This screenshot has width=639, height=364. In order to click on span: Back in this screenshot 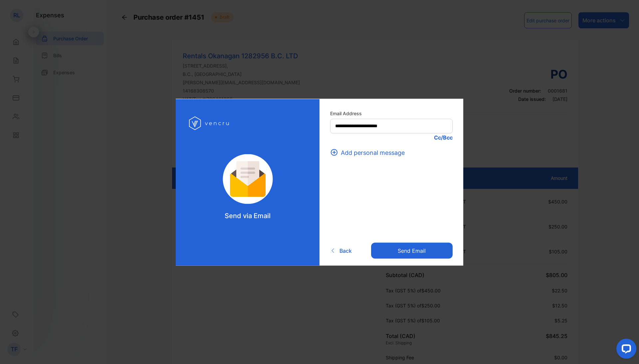, I will do `click(345, 251)`.